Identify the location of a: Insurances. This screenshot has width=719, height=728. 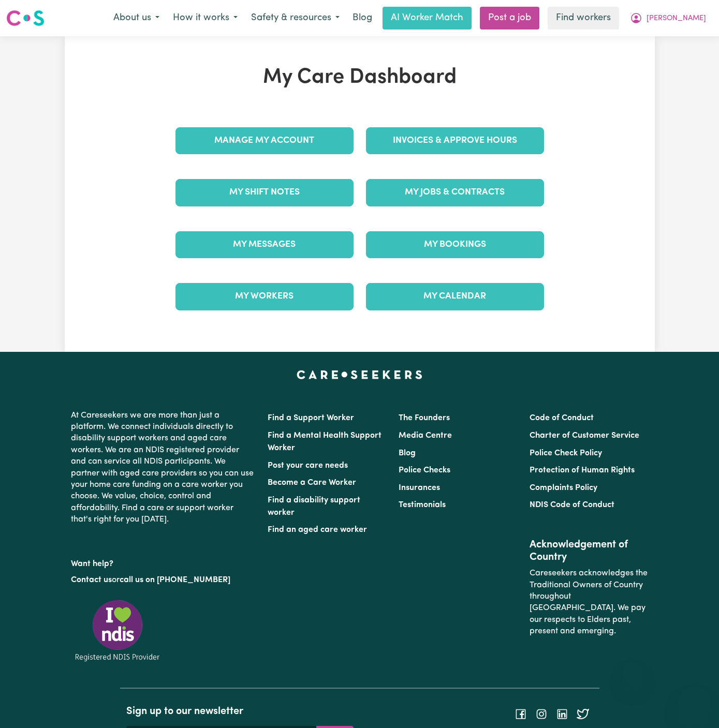
(419, 488).